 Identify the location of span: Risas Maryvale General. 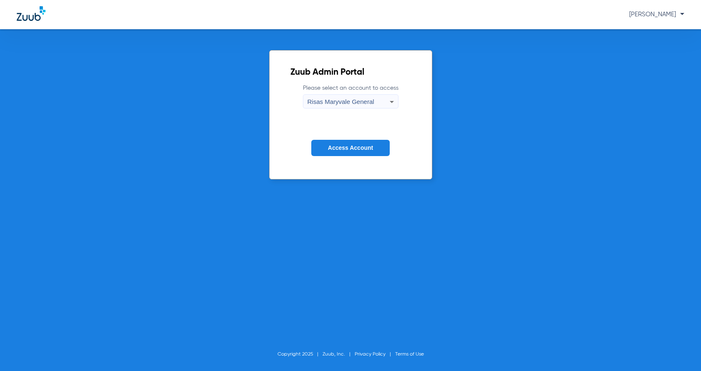
(341, 101).